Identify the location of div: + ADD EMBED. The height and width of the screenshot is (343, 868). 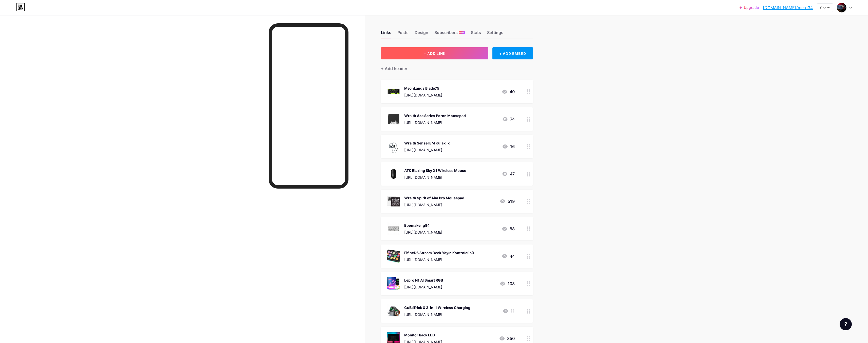
(512, 53).